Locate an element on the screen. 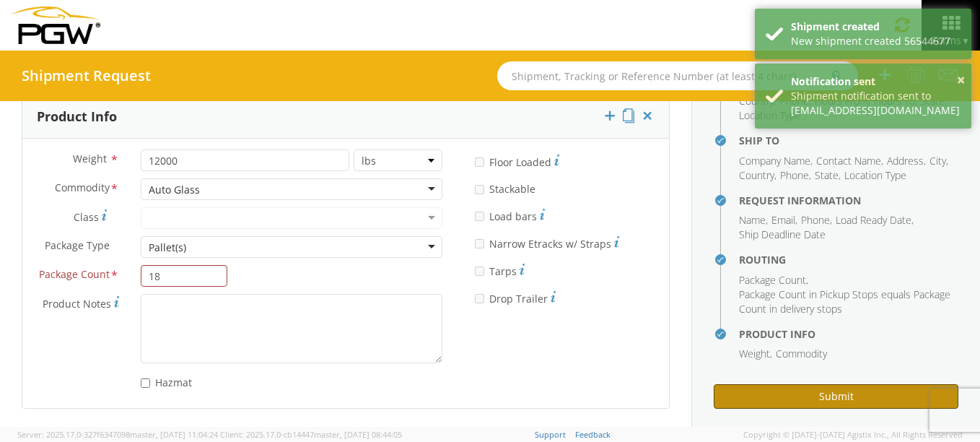  label: Stackable is located at coordinates (507, 188).